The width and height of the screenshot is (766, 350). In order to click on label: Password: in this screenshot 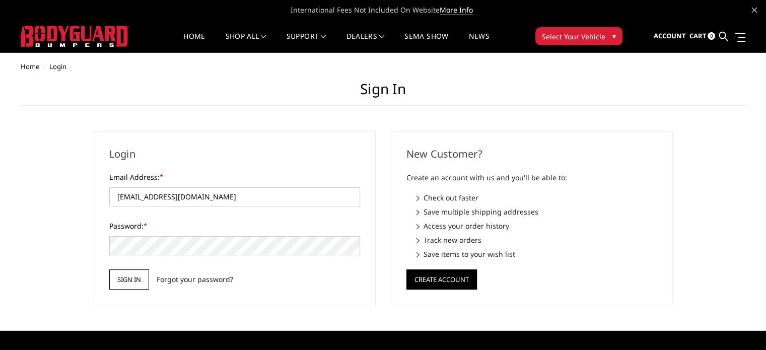, I will do `click(235, 226)`.